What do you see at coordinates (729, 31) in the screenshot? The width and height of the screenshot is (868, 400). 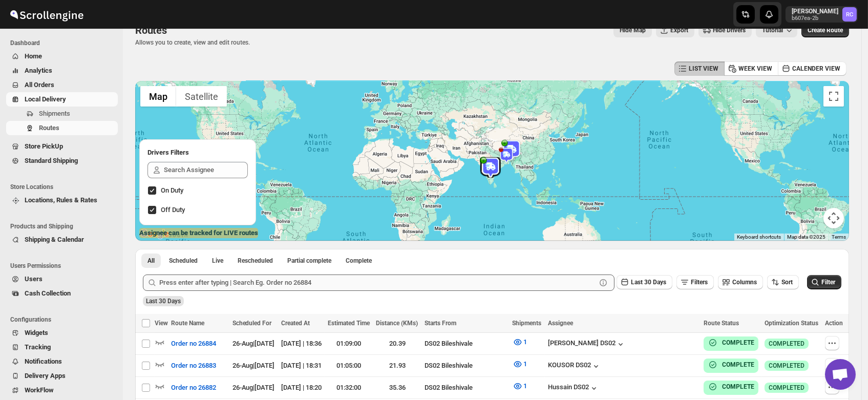 I see `span: Hide Drivers` at bounding box center [729, 31].